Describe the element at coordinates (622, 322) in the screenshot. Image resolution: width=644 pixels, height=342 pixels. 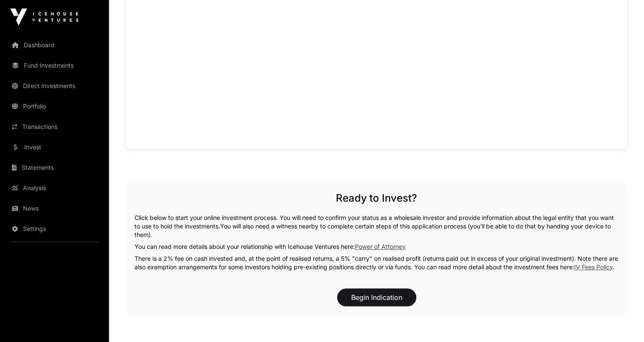
I see `div: Chat Widget` at that location.